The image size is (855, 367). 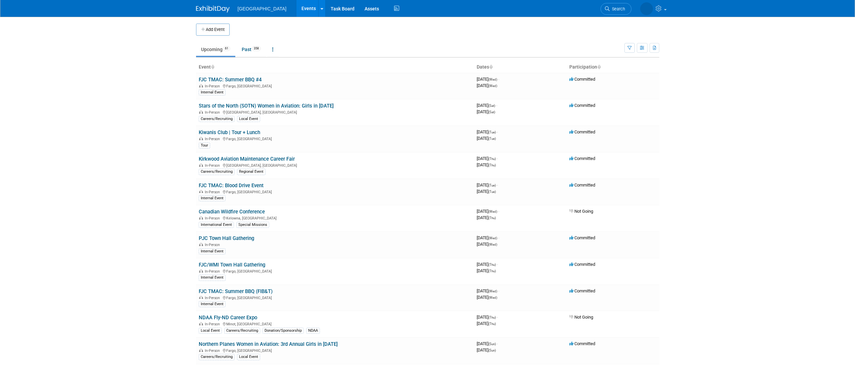 What do you see at coordinates (231, 185) in the screenshot?
I see `a: FJC TMAC: Blood Drive Event` at bounding box center [231, 185].